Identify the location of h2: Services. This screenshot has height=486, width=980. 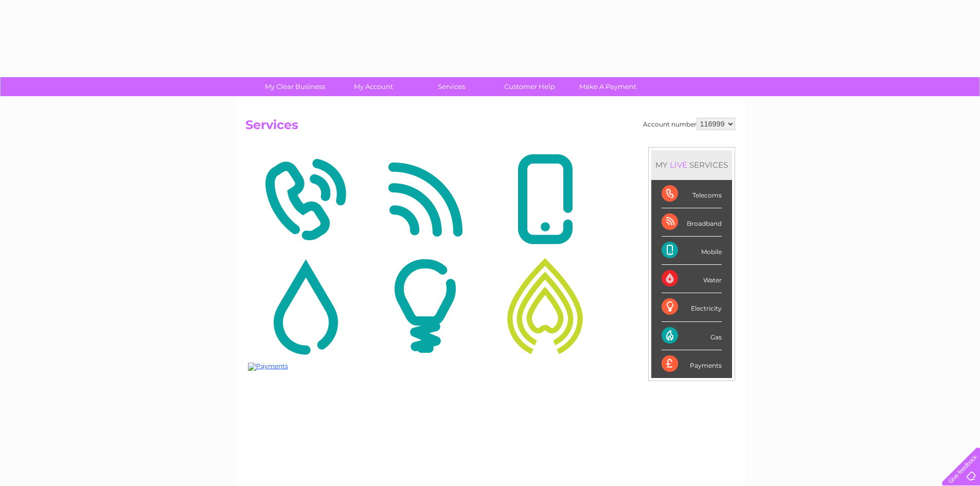
(490, 127).